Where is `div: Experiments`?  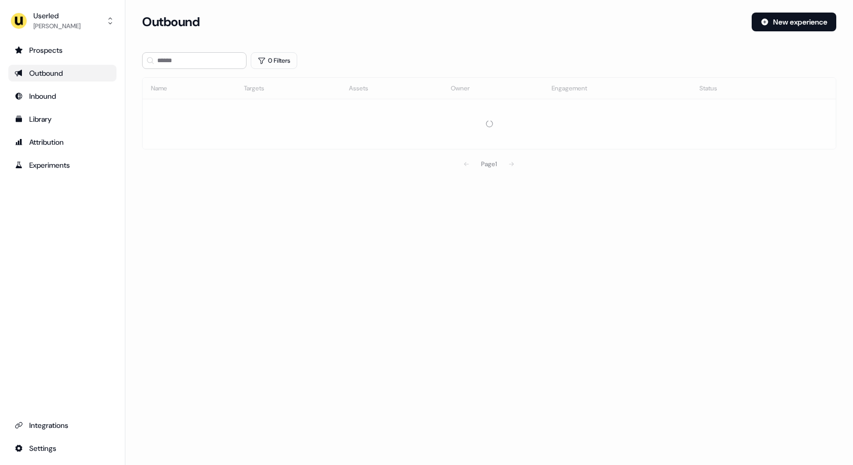 div: Experiments is located at coordinates (62, 165).